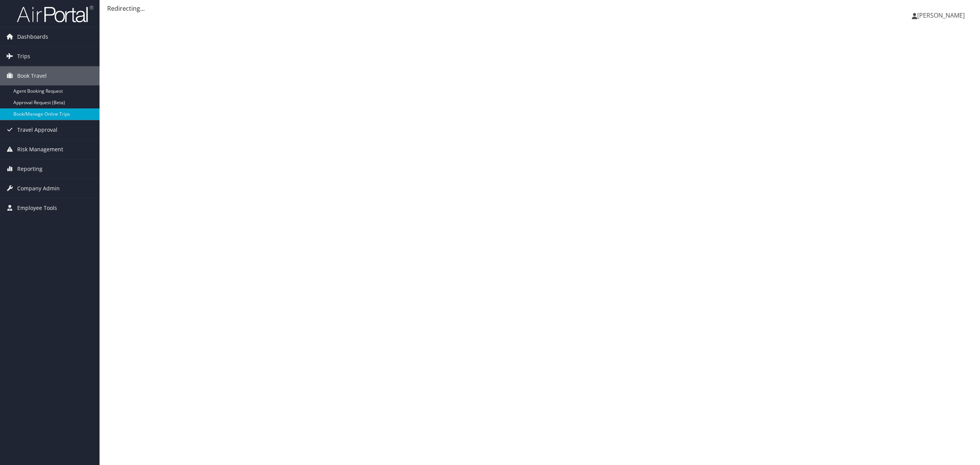  I want to click on div: Redirecting..., so click(540, 9).